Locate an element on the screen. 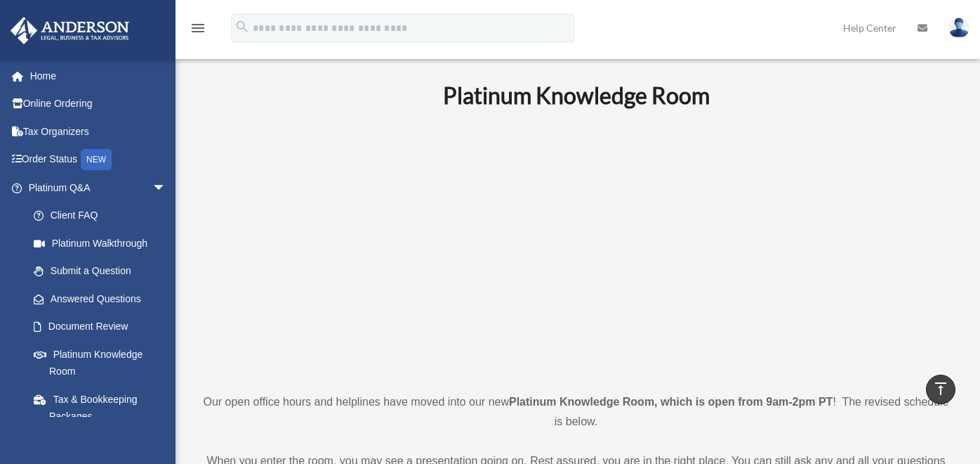 This screenshot has height=464, width=980. a: Platinum Q&Aarrow_drop_down is located at coordinates (98, 188).